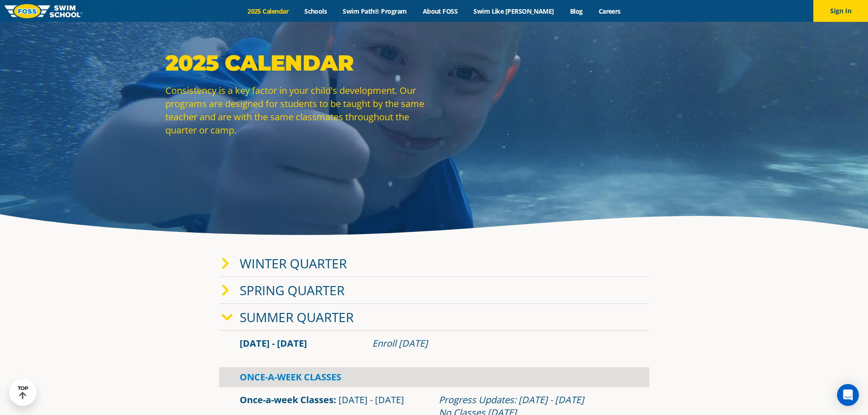 Image resolution: width=868 pixels, height=415 pixels. Describe the element at coordinates (43, 11) in the screenshot. I see `img: FOSS Swim School Logo` at that location.